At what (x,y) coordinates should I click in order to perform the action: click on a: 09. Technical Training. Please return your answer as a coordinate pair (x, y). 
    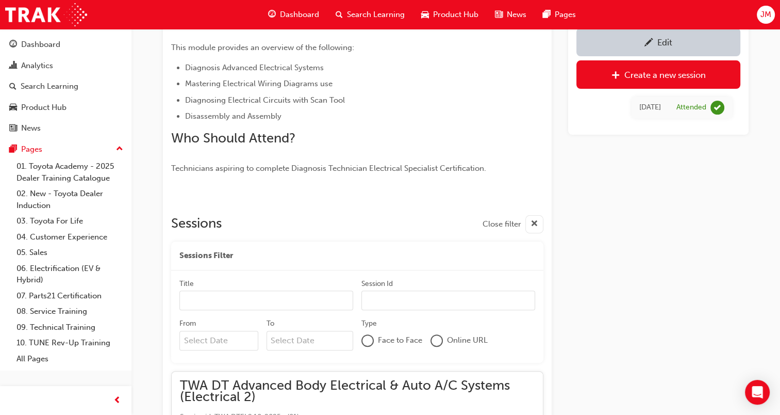
    Looking at the image, I should click on (70, 327).